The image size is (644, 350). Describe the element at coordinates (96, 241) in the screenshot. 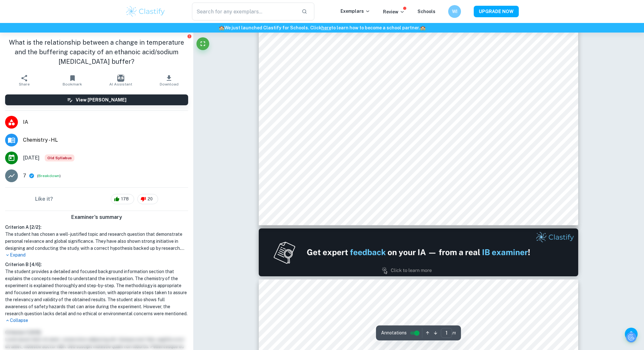

I see `h1: The student has chosen a well-justified topic and research question that demonstrate personal rel...` at that location.